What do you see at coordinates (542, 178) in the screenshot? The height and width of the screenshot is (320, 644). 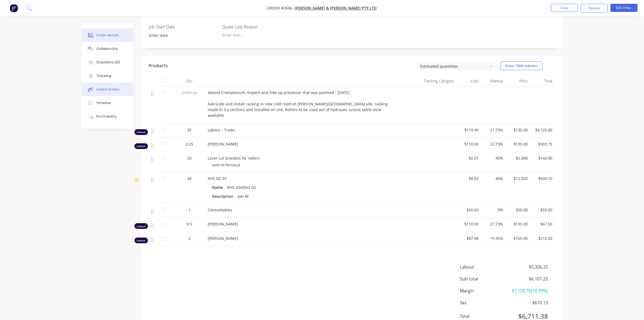 I see `span: $600.10` at bounding box center [542, 178].